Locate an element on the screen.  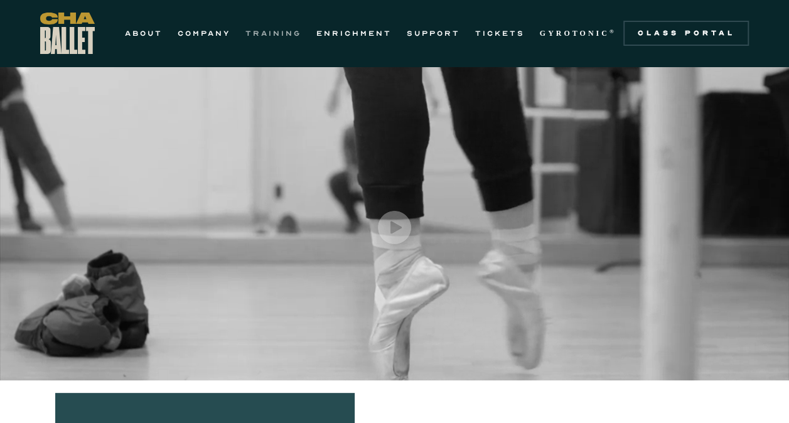
a: TICKETS is located at coordinates (499, 33).